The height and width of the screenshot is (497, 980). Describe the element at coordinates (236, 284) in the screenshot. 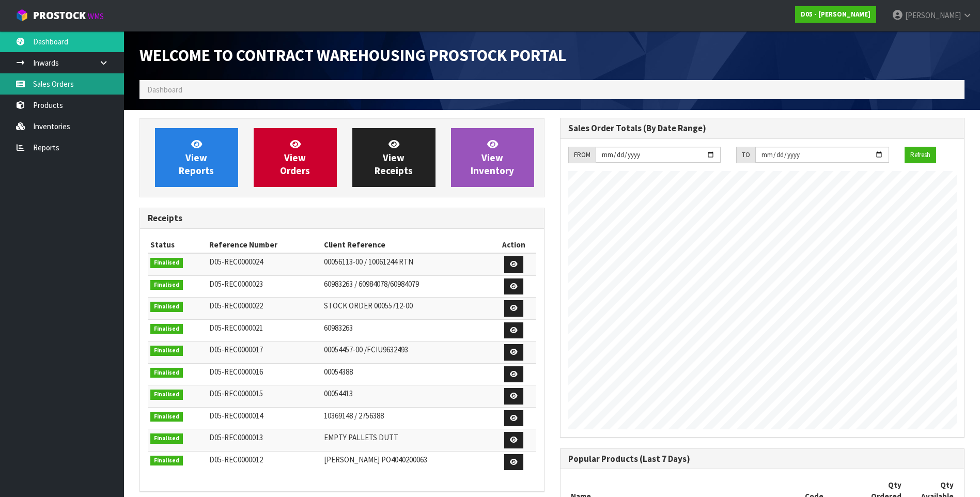

I see `span: D05-REC0000023` at that location.